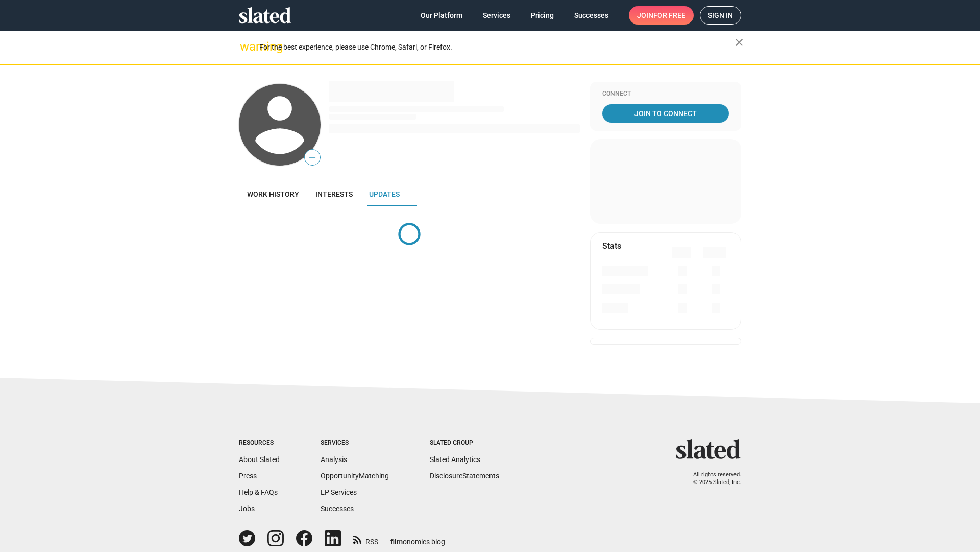 The image size is (980, 552). I want to click on a: Press, so click(248, 476).